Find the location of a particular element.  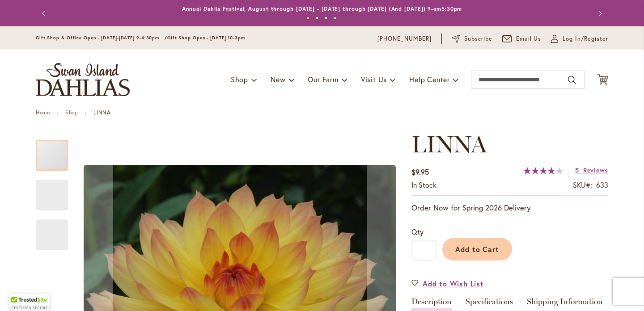

span: Qty is located at coordinates (417, 231).